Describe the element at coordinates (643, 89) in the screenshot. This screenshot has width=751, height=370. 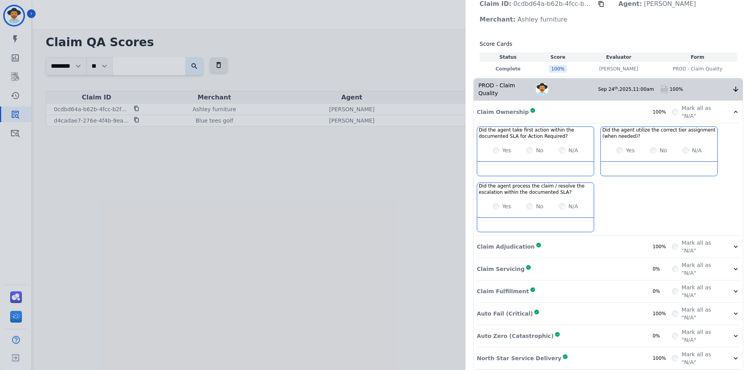
I see `span: 11:00am` at that location.